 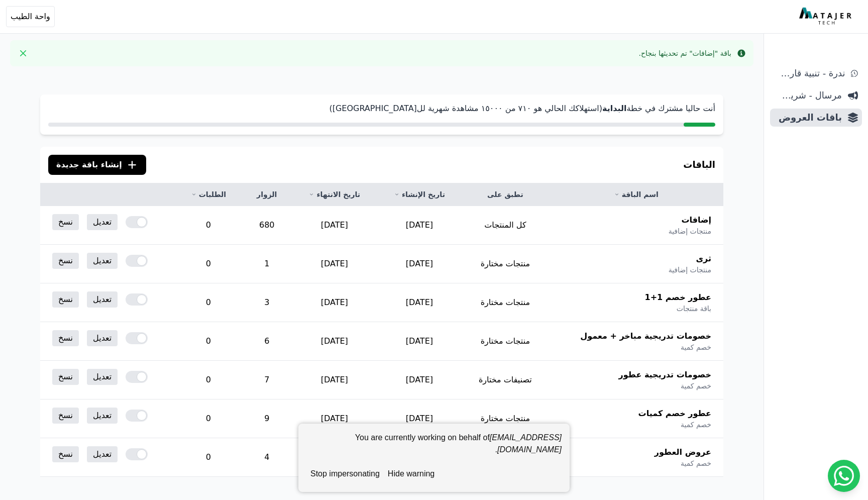 I want to click on td: 680, so click(x=267, y=225).